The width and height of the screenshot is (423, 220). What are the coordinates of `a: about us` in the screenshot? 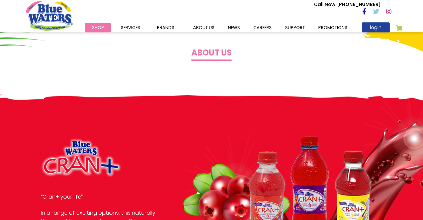 It's located at (204, 27).